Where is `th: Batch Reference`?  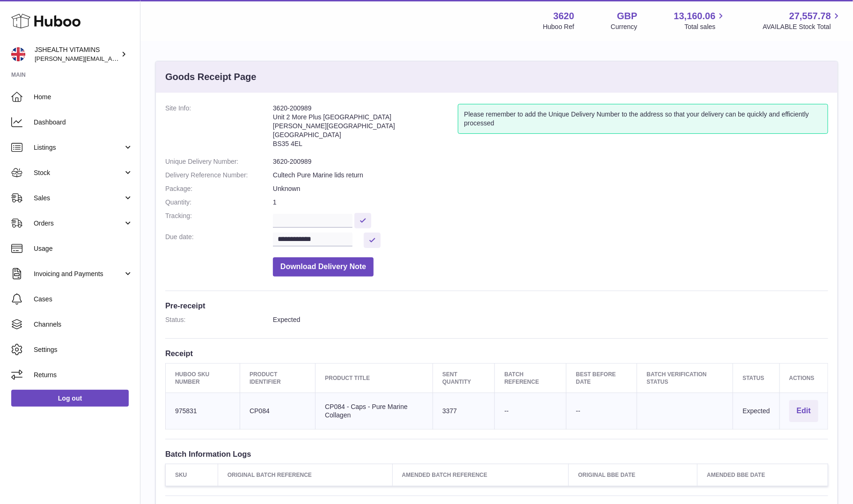
th: Batch Reference is located at coordinates (530, 378).